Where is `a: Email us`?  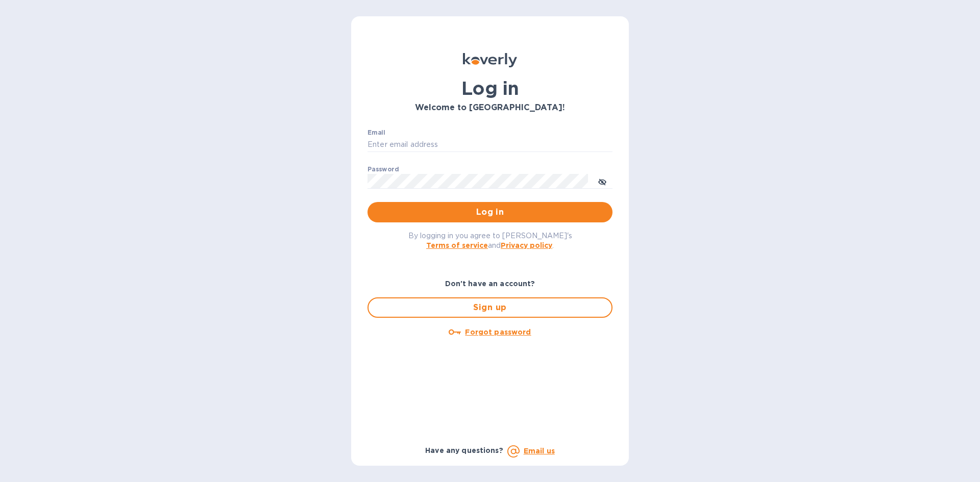
a: Email us is located at coordinates (539, 451).